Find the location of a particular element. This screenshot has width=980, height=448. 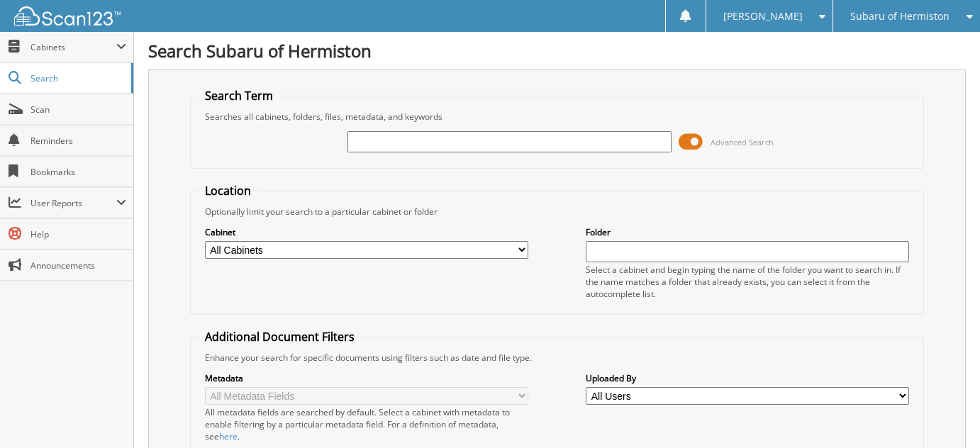

span: Advanced Search is located at coordinates (742, 142).